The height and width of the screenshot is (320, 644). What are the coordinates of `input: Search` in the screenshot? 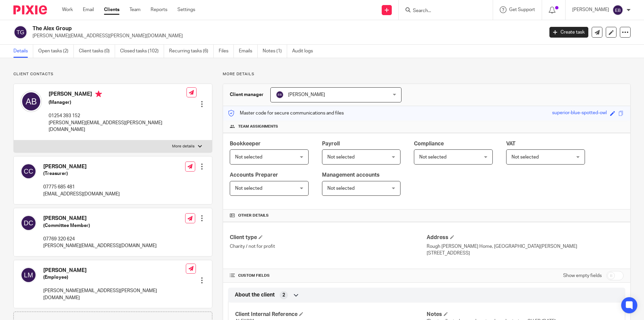 It's located at (443, 11).